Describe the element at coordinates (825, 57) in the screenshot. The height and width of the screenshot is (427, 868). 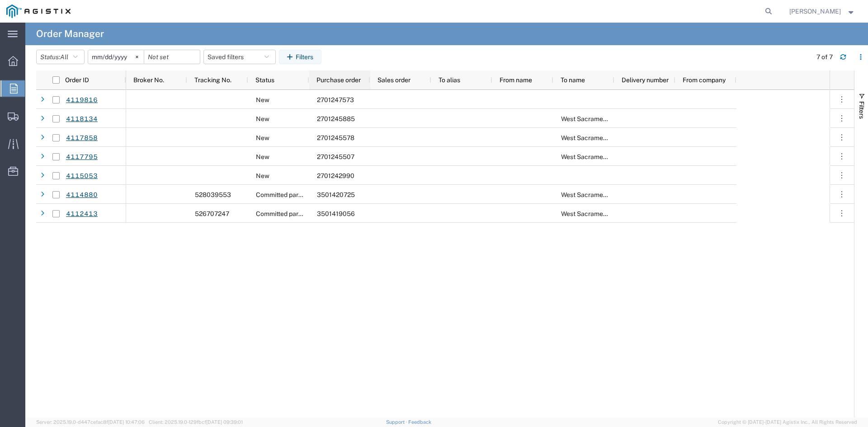
I see `div: 7 of 7` at that location.